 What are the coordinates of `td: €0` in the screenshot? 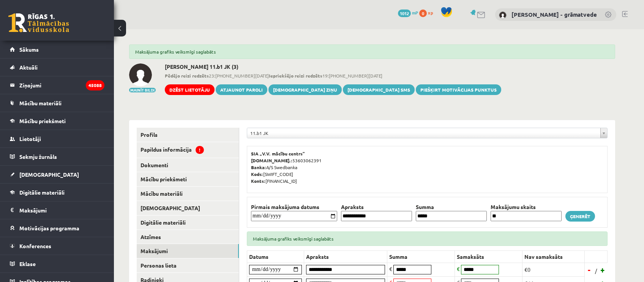 It's located at (554, 269).